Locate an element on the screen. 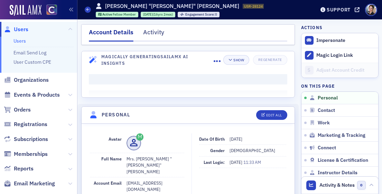 This screenshot has width=382, height=194. div: 2009-05-31 00:00:00 is located at coordinates (158, 15).